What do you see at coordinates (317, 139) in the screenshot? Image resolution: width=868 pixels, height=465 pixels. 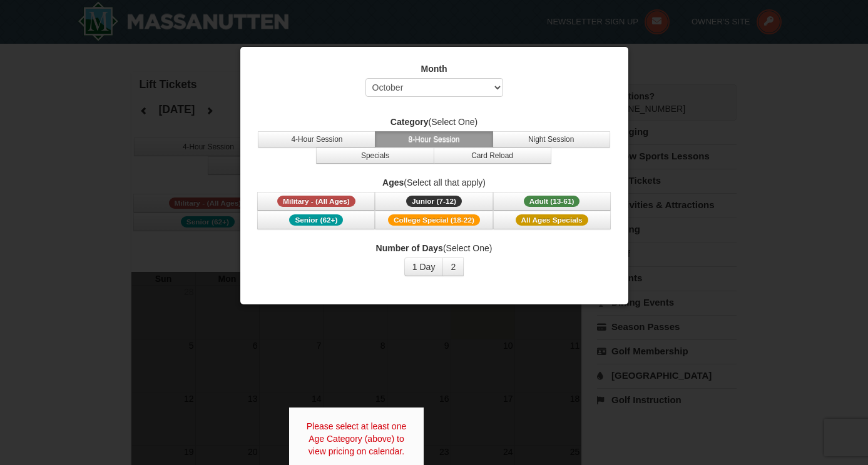 I see `button: 4-Hour Session` at bounding box center [317, 139].